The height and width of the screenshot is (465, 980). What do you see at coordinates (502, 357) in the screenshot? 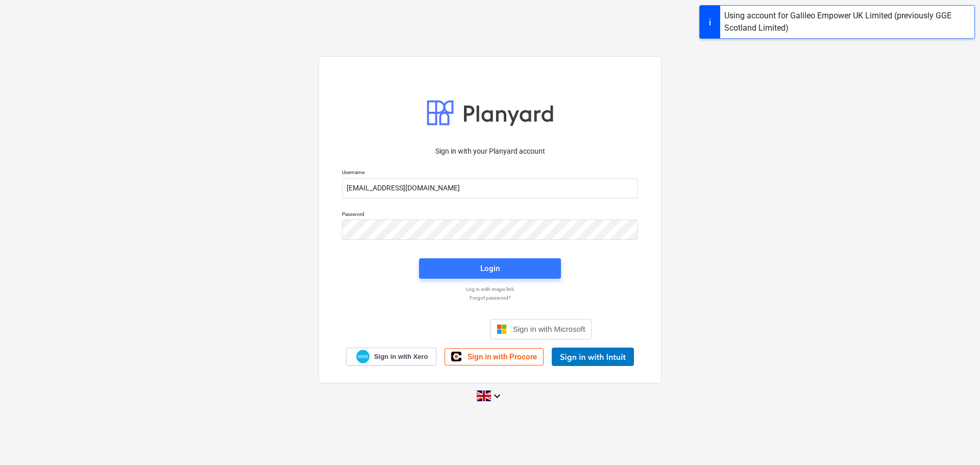
I see `span: Sign in with Procore` at bounding box center [502, 357].